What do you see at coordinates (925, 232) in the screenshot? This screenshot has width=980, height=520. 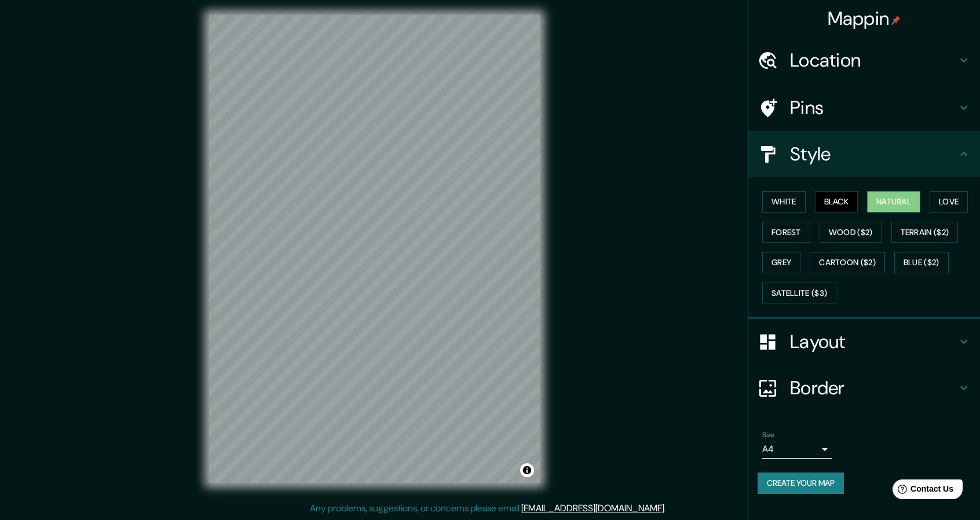 I see `button: Terrain ($2)` at bounding box center [925, 232].